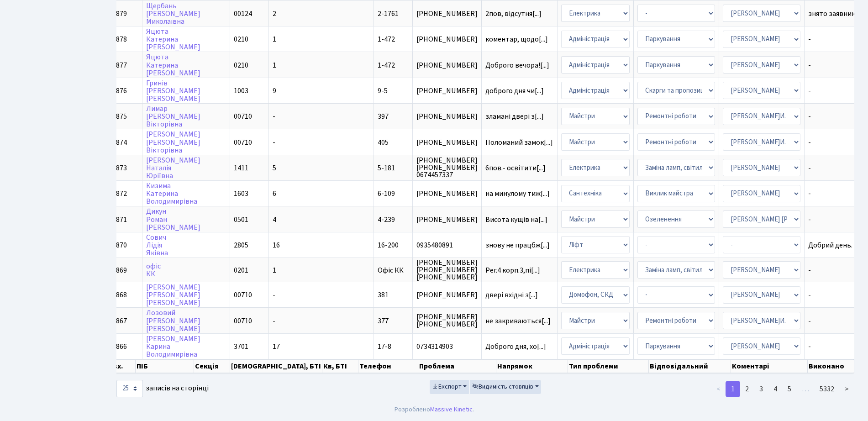  Describe the element at coordinates (119, 295) in the screenshot. I see `span: 6868` at that location.